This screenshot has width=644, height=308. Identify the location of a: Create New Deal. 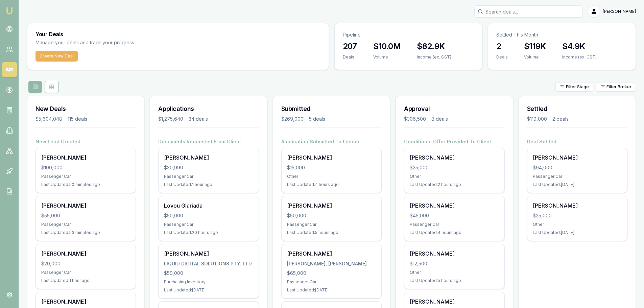
(56, 56).